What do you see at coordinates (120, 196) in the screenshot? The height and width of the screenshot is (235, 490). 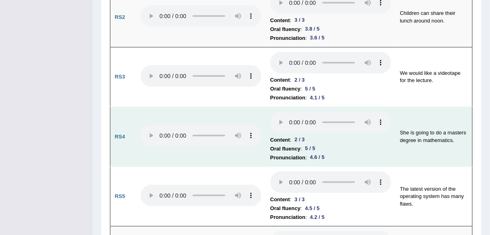 I see `b: RS5` at bounding box center [120, 196].